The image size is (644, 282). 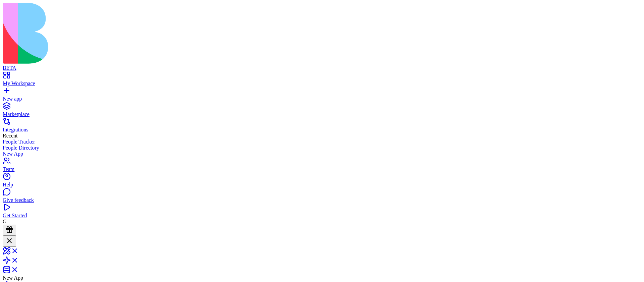 I want to click on div: People Directory, so click(x=322, y=148).